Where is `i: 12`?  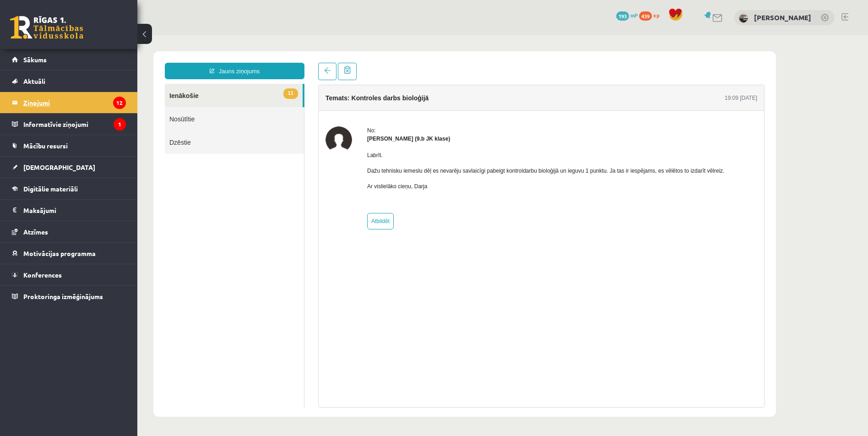
i: 12 is located at coordinates (119, 103).